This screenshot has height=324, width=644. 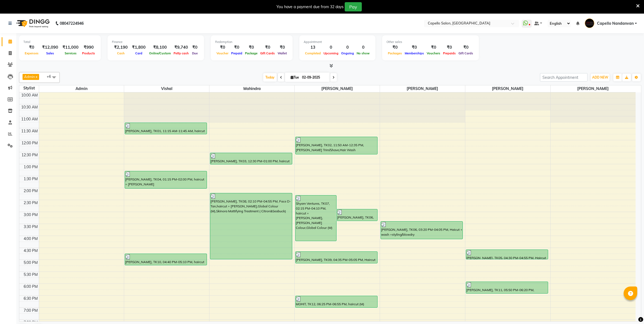 I want to click on div: 11:30 AM, so click(x=29, y=131).